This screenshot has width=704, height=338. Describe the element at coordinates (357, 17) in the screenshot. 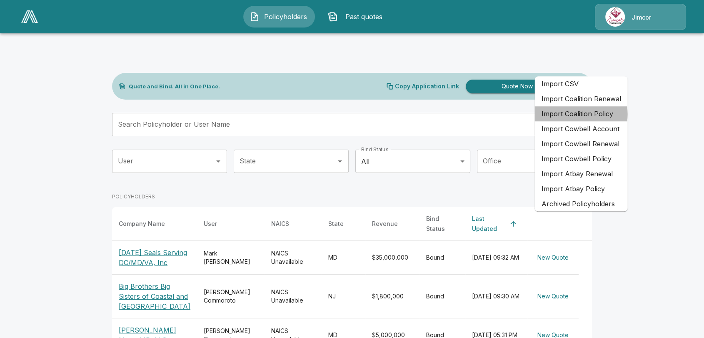

I see `a: Past quotes IconPast quotes` at that location.